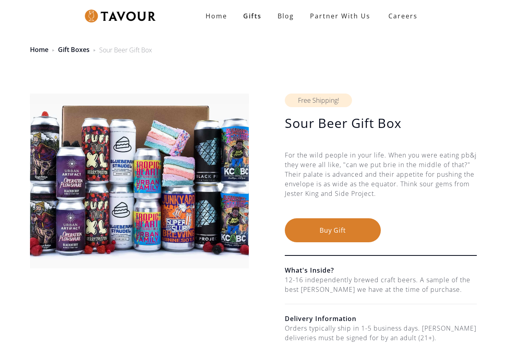 The height and width of the screenshot is (349, 506). Describe the element at coordinates (381, 184) in the screenshot. I see `div: For the wild people in your life. When you were eating pb&j they were all like, "can we put brie ...` at that location.